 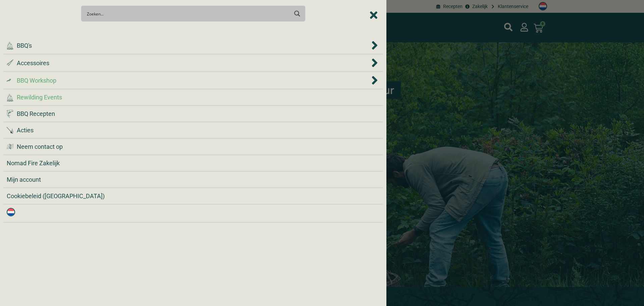 I want to click on span: Mijn account, so click(x=24, y=179).